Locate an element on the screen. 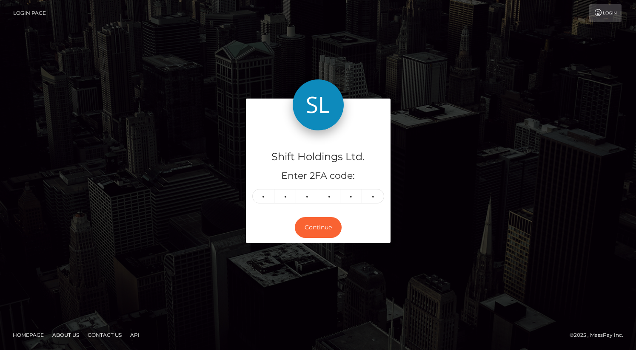 This screenshot has height=350, width=636. img: Shift Holdings Ltd. is located at coordinates (318, 105).